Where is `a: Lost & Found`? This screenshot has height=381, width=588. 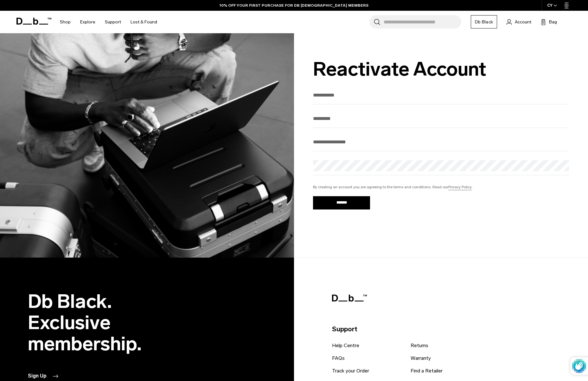
a: Lost & Found is located at coordinates (144, 22).